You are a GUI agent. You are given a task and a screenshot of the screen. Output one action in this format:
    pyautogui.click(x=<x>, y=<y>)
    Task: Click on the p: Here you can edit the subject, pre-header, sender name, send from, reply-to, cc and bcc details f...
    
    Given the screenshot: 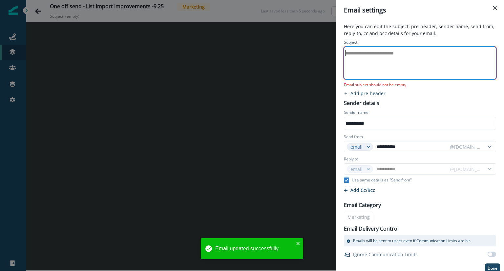 What is the action you would take?
    pyautogui.click(x=420, y=31)
    